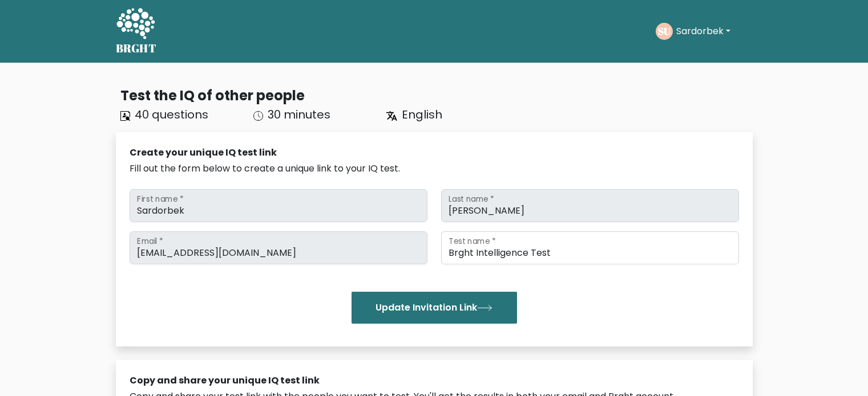  What do you see at coordinates (703, 31) in the screenshot?
I see `button: Sardorbek` at bounding box center [703, 31].